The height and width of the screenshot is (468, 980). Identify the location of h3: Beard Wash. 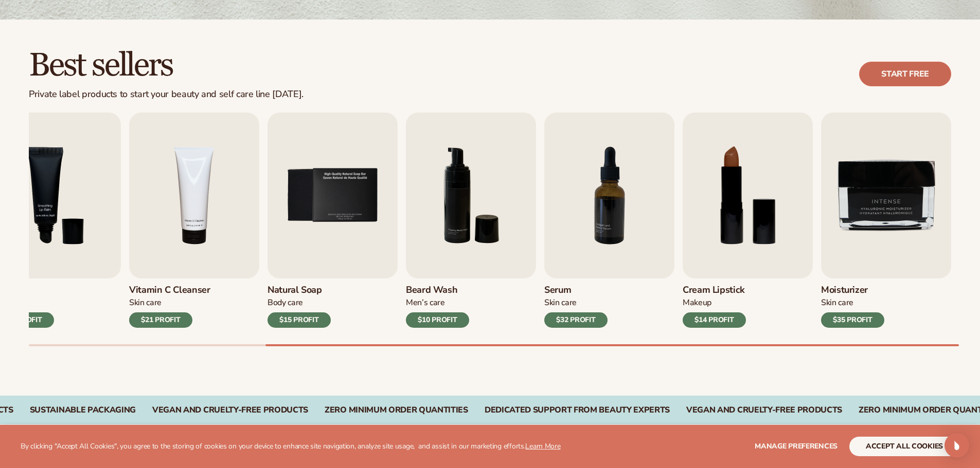
(437, 291).